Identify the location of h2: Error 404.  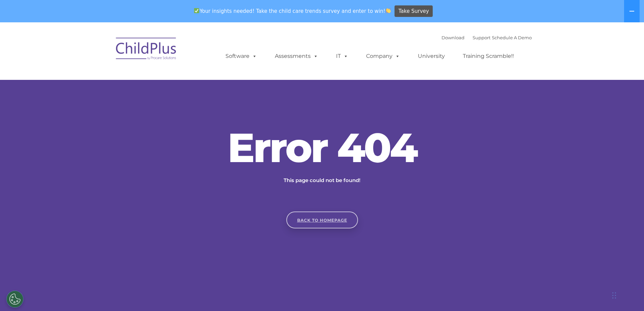
(322, 147).